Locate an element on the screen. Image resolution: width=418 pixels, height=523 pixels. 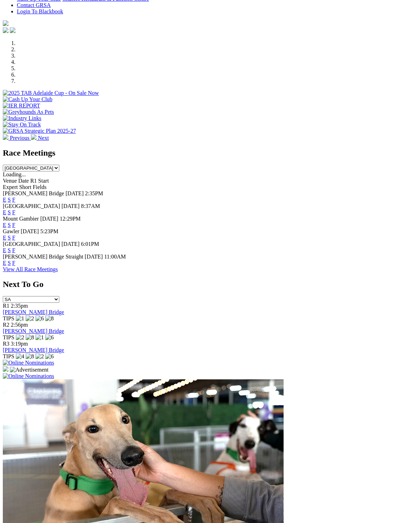
span: R1 Start is located at coordinates (39, 180).